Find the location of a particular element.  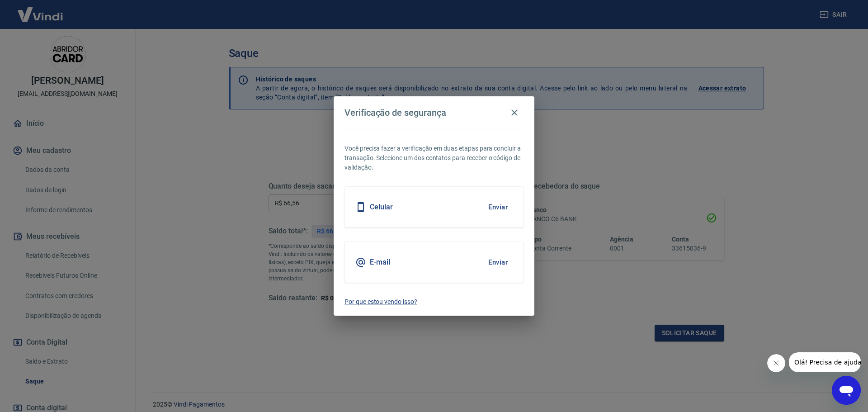

h4: Verificação de segurança is located at coordinates (395, 113).